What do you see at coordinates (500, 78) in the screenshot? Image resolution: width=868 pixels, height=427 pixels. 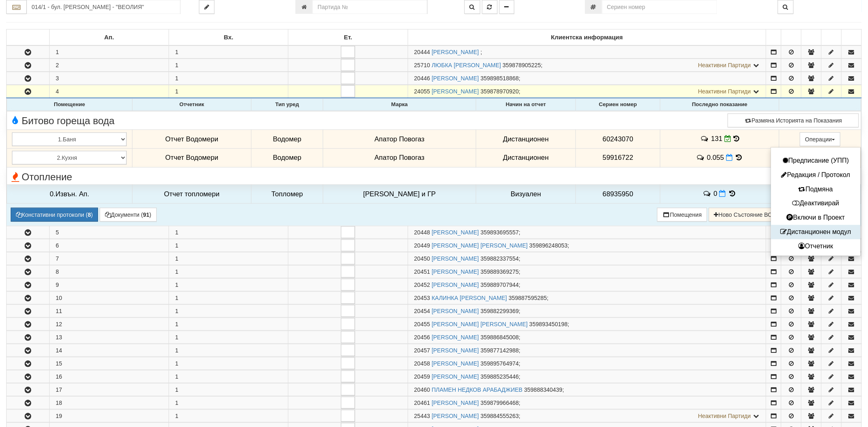 I see `span: 359898518868` at bounding box center [500, 78].